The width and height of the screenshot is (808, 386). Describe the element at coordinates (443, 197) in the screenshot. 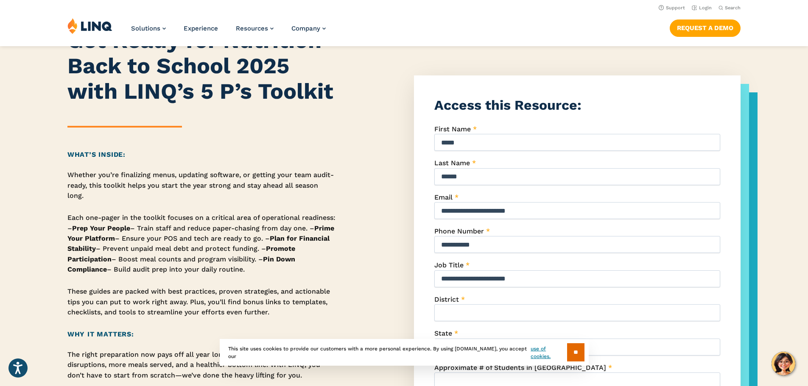

I see `span: Email` at that location.